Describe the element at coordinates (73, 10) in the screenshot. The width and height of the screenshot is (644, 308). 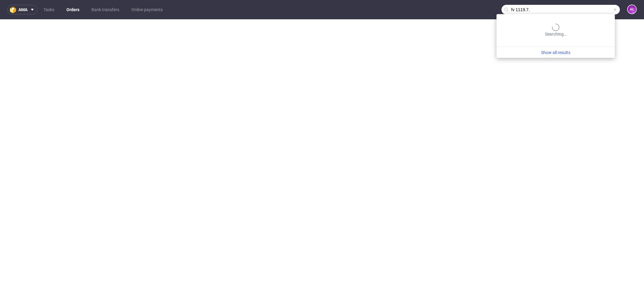
I see `a: Orders` at that location.